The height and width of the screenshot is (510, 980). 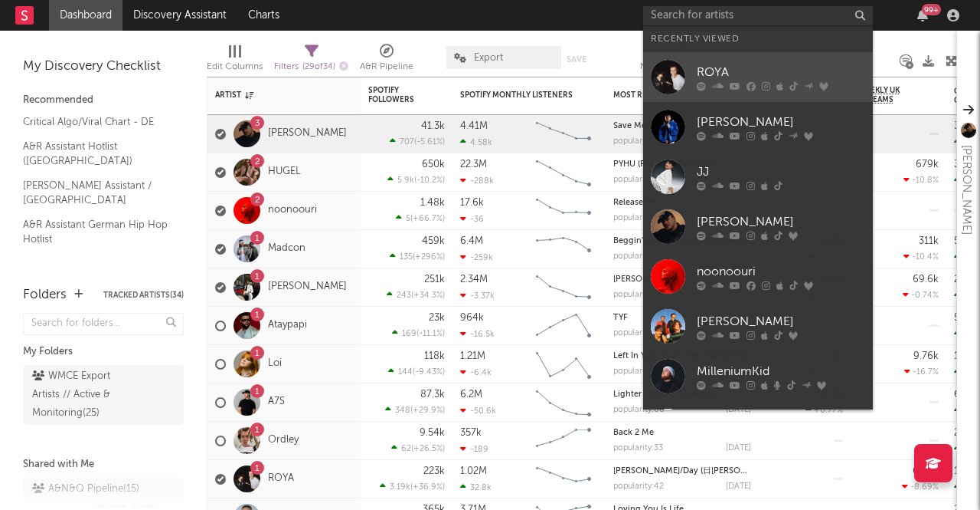 I want to click on span: -11.1 %, so click(x=431, y=334).